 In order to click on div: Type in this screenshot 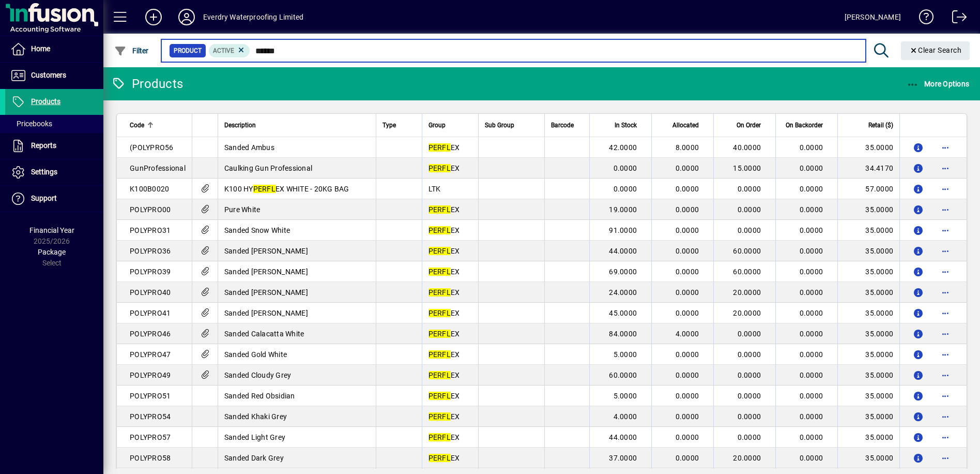, I will do `click(399, 125)`.